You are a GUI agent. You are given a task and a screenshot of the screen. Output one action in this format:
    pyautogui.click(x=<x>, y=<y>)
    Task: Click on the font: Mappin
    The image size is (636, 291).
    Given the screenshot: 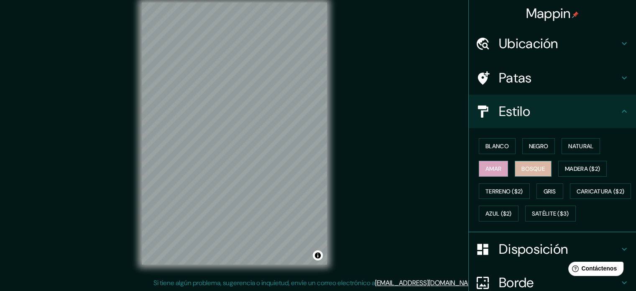 What is the action you would take?
    pyautogui.click(x=549, y=13)
    